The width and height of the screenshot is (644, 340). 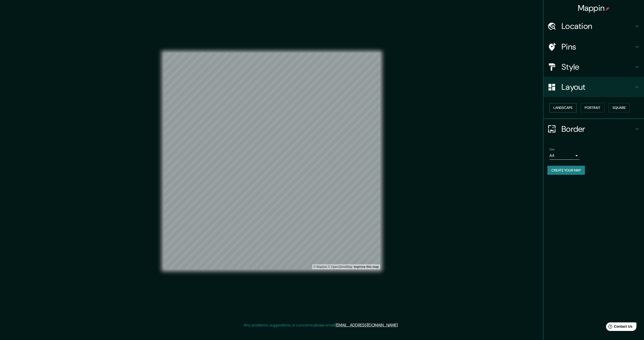 I want to click on h4: Style, so click(x=598, y=67).